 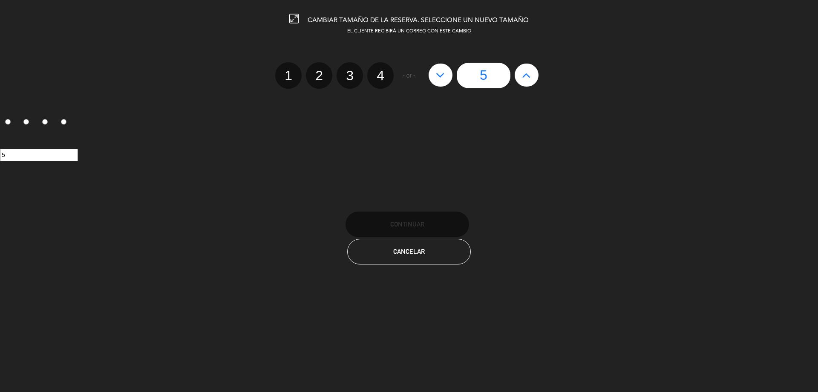 I want to click on span: Continuar, so click(x=407, y=224).